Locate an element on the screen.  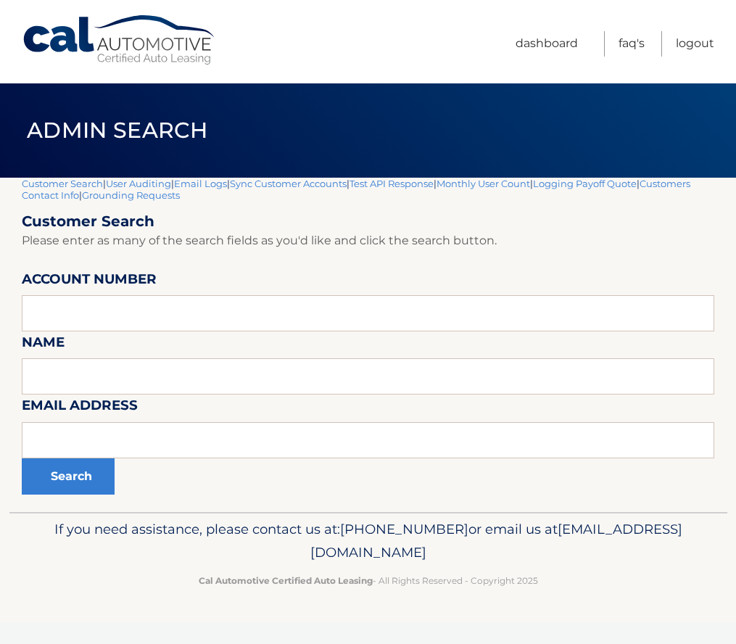
label: Name is located at coordinates (43, 345).